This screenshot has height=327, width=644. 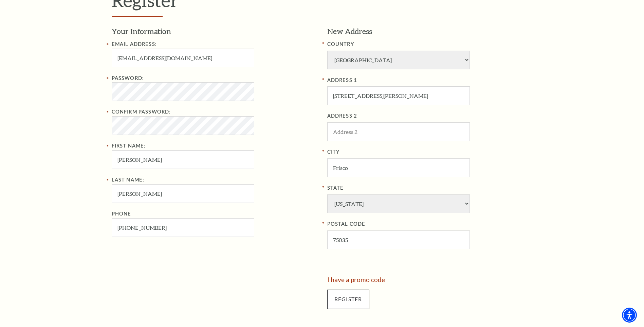 I want to click on a: I have a promo code, so click(x=356, y=279).